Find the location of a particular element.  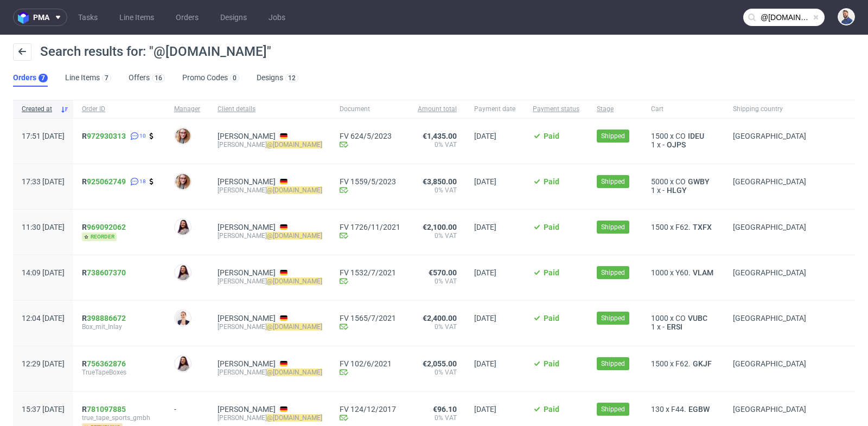

a: IDEU is located at coordinates (695, 136).